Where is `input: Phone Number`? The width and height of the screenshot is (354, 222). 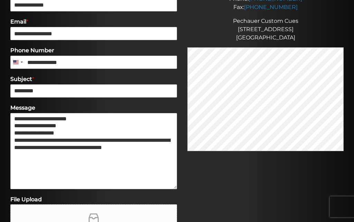 input: Phone Number is located at coordinates (94, 62).